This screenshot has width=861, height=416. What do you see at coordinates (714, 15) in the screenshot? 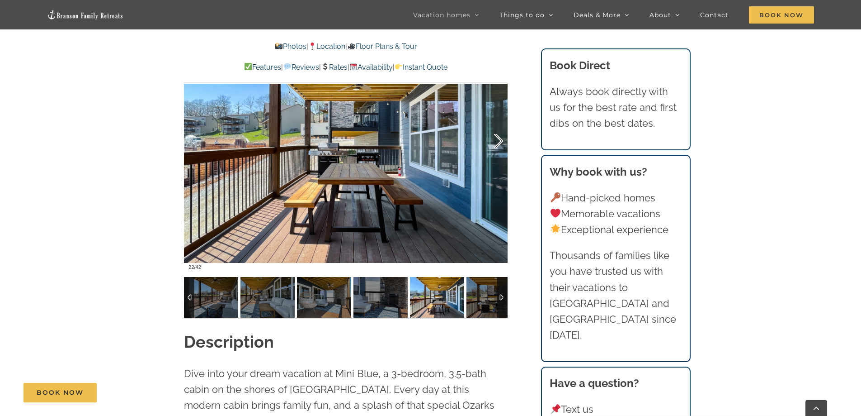
I see `span: Contact` at bounding box center [714, 15].